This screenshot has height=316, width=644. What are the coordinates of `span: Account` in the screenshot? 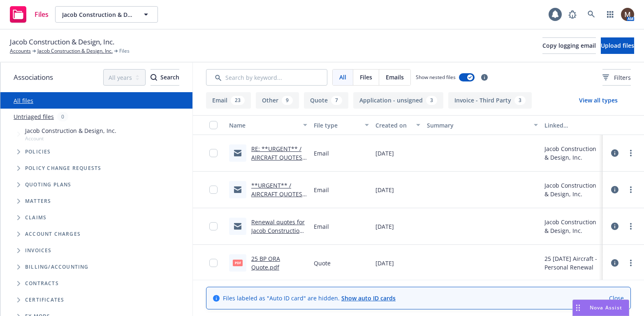 It's located at (71, 138).